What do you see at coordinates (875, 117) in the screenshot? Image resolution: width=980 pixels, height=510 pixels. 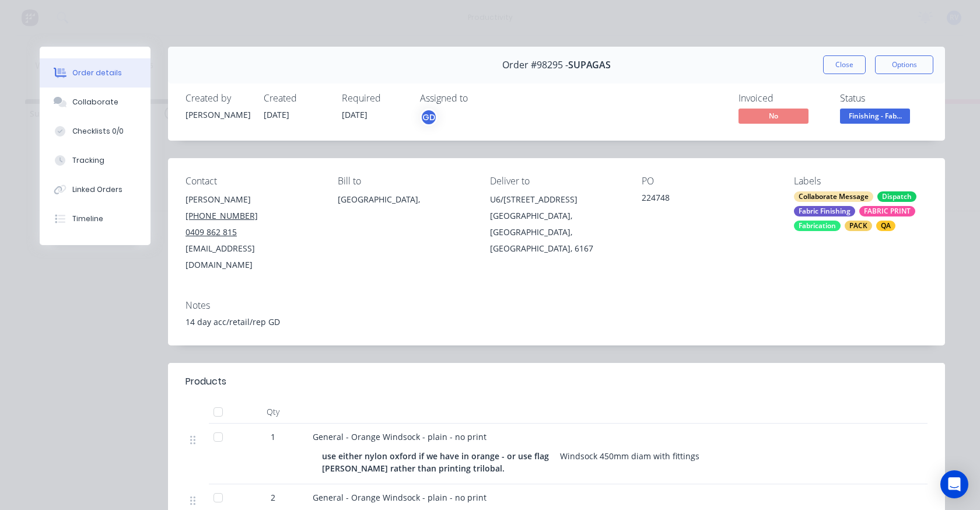 I see `button: Finishing - Fab...` at bounding box center [875, 117].